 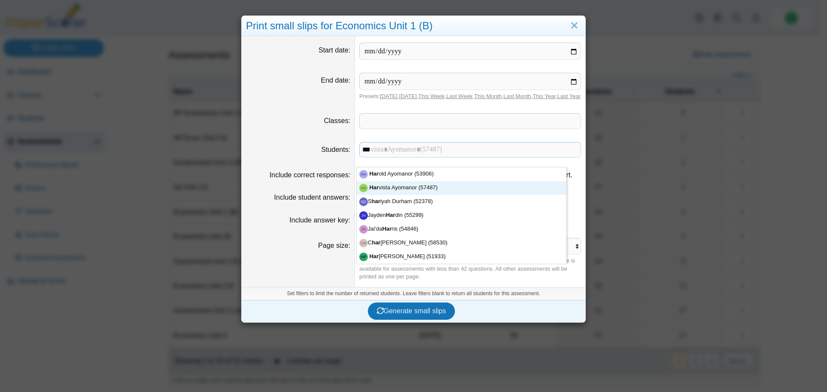 I want to click on a: This Month, so click(x=488, y=96).